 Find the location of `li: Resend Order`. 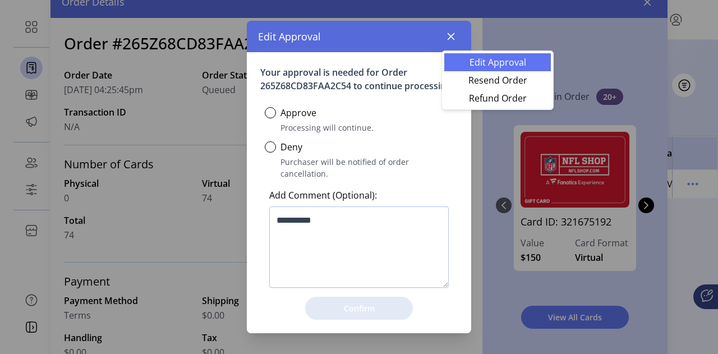

li: Resend Order is located at coordinates (497, 80).